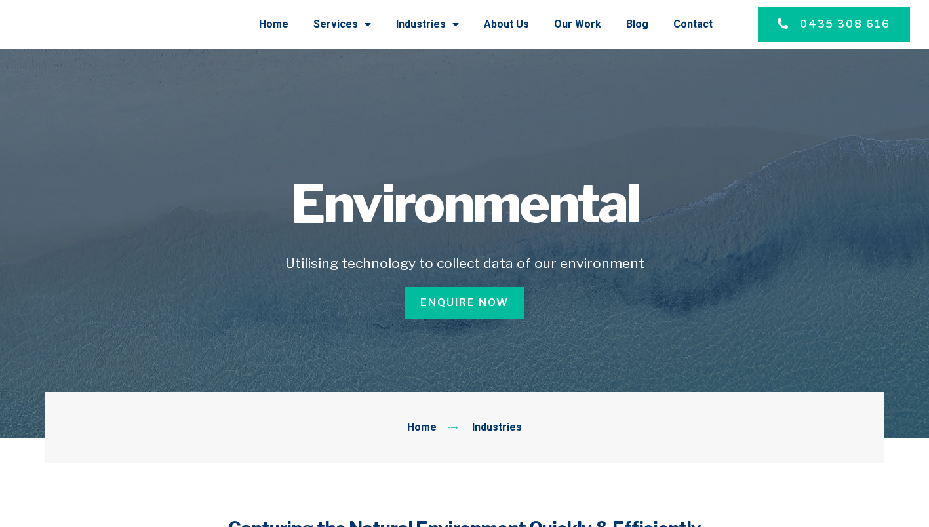 This screenshot has height=527, width=929. Describe the element at coordinates (845, 24) in the screenshot. I see `span: 0435 308 616` at that location.